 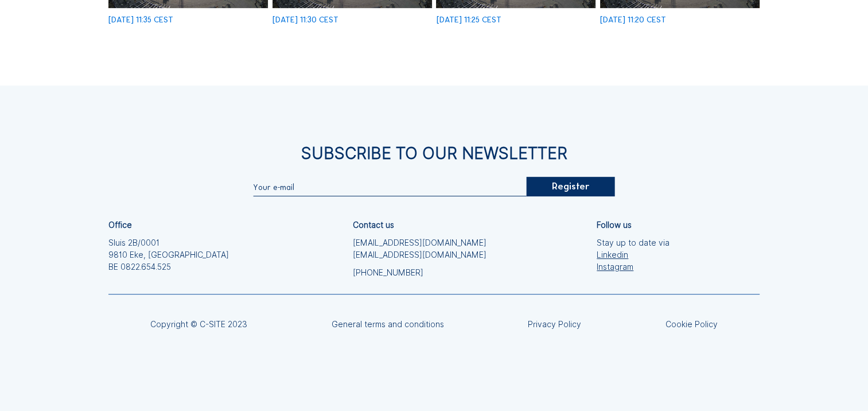 What do you see at coordinates (614, 226) in the screenshot?
I see `div: Follow us` at bounding box center [614, 226].